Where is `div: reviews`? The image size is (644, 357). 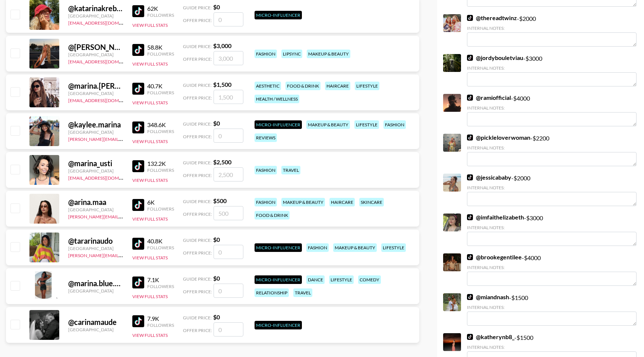 div: reviews is located at coordinates (266, 138).